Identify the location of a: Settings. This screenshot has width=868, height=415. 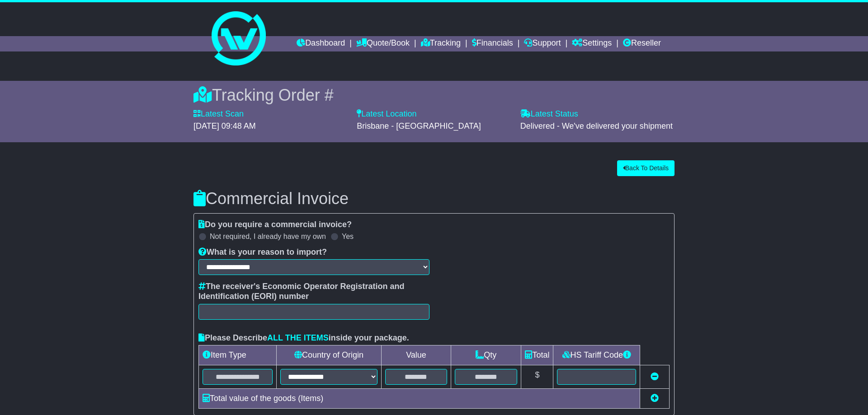
(592, 43).